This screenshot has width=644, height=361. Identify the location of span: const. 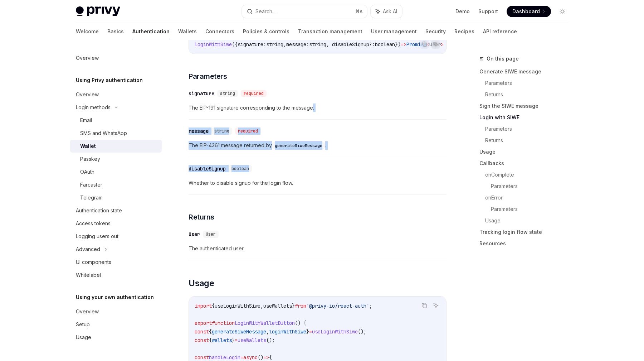
(202, 340).